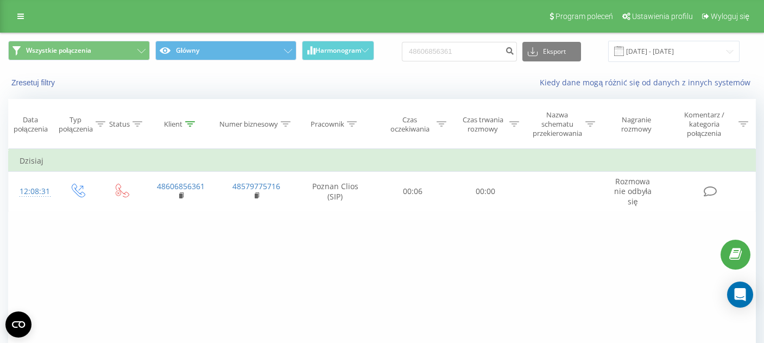  Describe the element at coordinates (18, 324) in the screenshot. I see `button: Open CMP widget` at that location.